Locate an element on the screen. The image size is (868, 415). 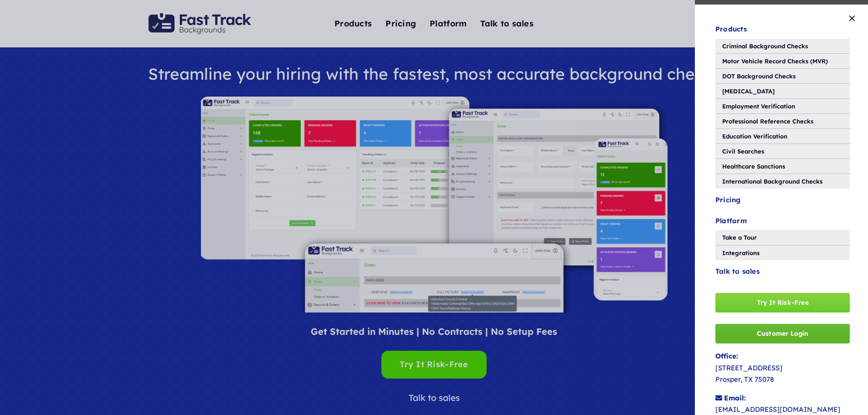
span: Criminal Background Checks is located at coordinates (765, 46).